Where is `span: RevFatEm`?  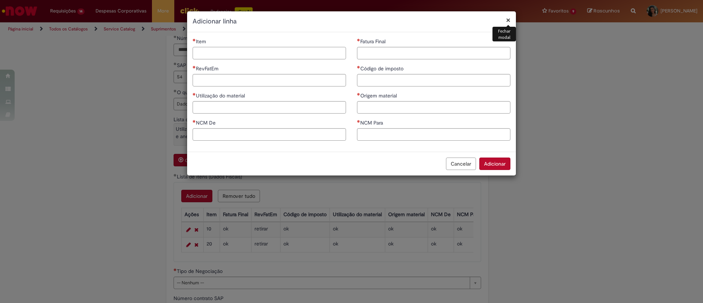
span: RevFatEm is located at coordinates (208, 68).